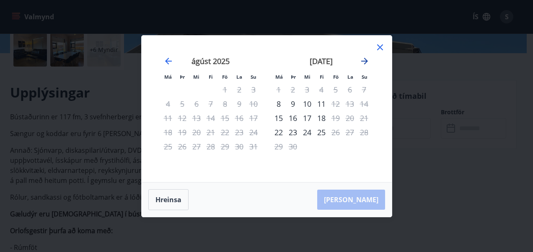 Image resolution: width=533 pixels, height=252 pixels. What do you see at coordinates (321, 90) in the screenshot?
I see `td: Not available. fimmtudagur, 4. september 2025` at bounding box center [321, 90].